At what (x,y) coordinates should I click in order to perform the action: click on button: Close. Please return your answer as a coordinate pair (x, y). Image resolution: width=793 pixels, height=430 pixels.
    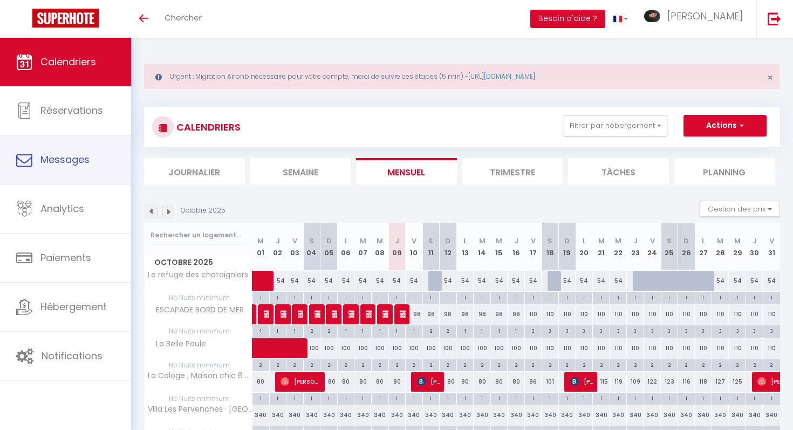
    Looking at the image, I should click on (770, 78).